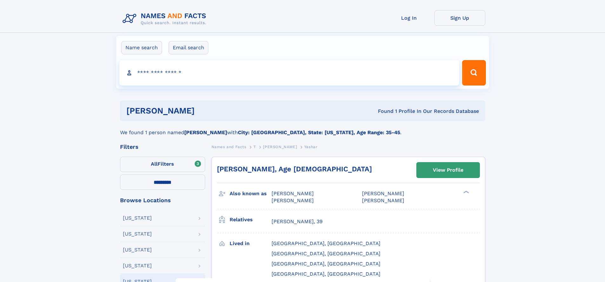  What do you see at coordinates (154, 164) in the screenshot?
I see `span: All` at bounding box center [154, 164].